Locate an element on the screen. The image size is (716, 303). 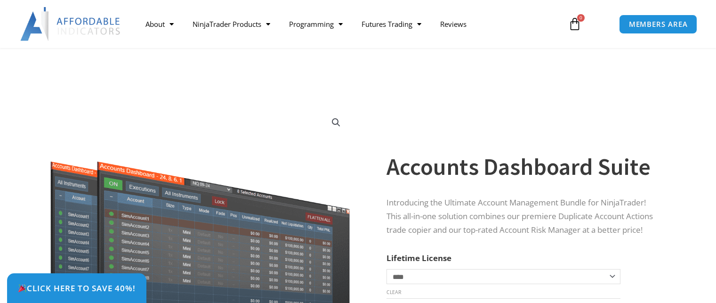
a: NinjaTrader Products is located at coordinates (231, 24).